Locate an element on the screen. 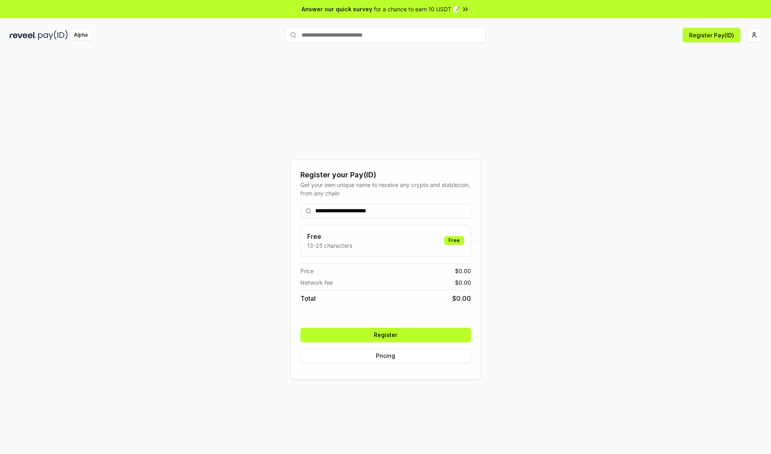  div: Get your own unique name to receive any crypto and stablecoin, from any chain is located at coordinates (386, 189).